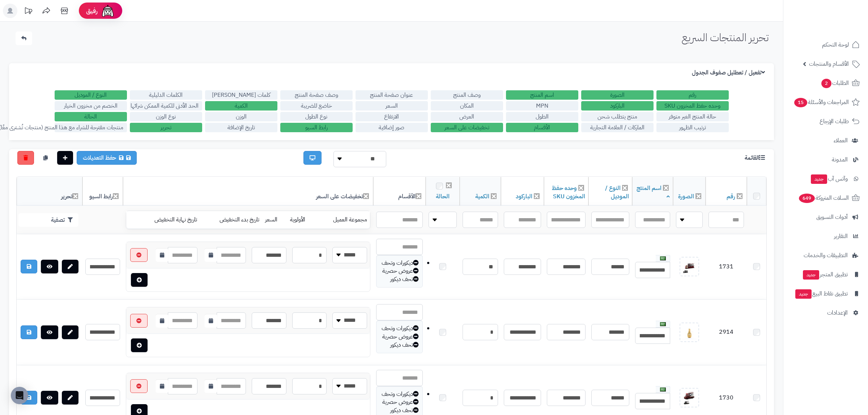 This screenshot has height=415, width=868. I want to click on label: وصف المنتج, so click(467, 95).